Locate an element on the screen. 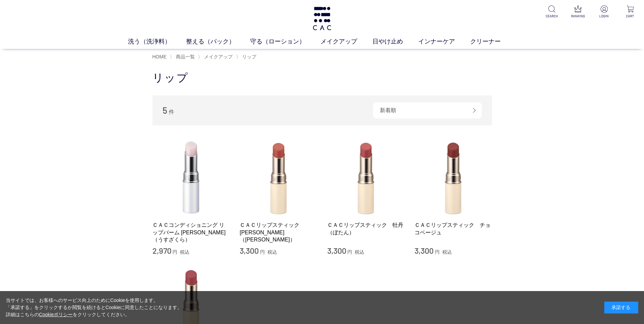 The width and height of the screenshot is (644, 324). img: logo is located at coordinates (322, 18).